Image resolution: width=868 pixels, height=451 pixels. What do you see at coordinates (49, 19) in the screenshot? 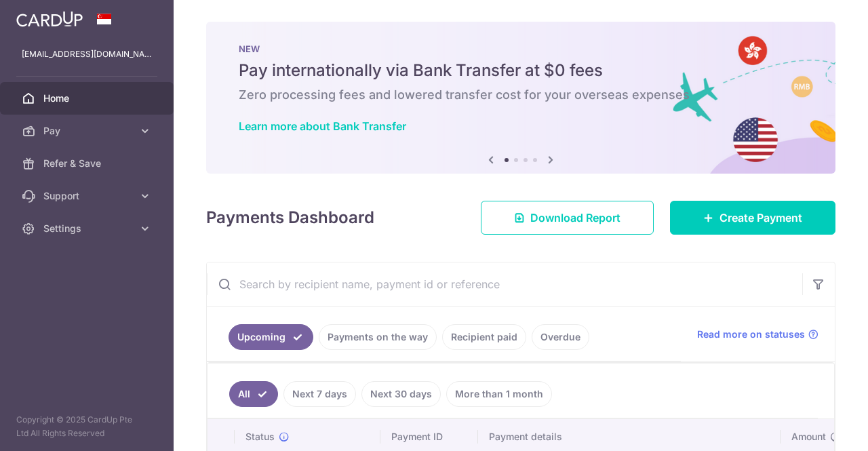
I see `img: CardUp` at bounding box center [49, 19].